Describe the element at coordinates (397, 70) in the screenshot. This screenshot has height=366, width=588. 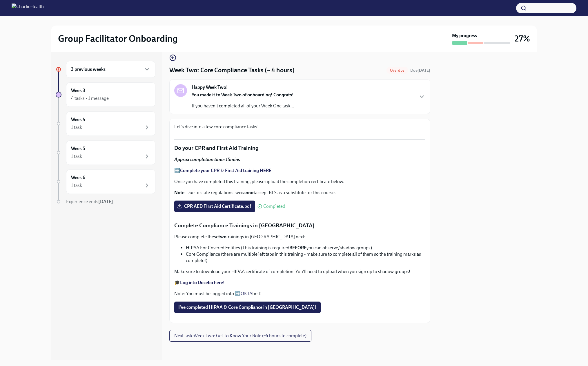
I see `span: Overdue` at that location.